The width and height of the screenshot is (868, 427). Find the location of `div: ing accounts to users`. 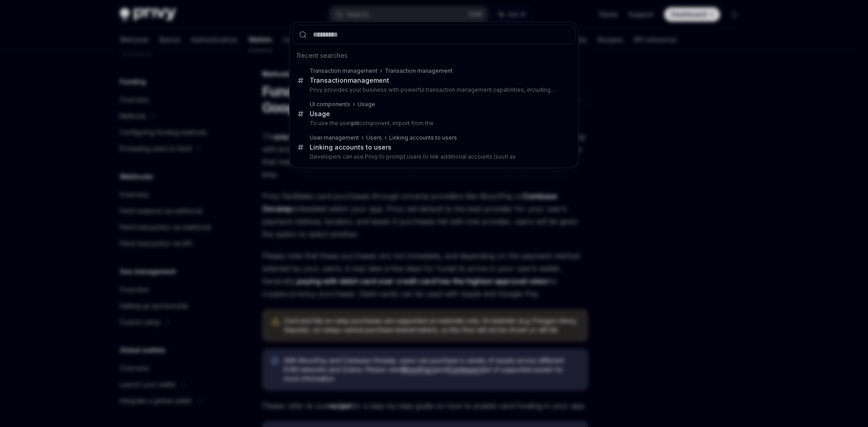

div: ing accounts to users is located at coordinates (350, 147).